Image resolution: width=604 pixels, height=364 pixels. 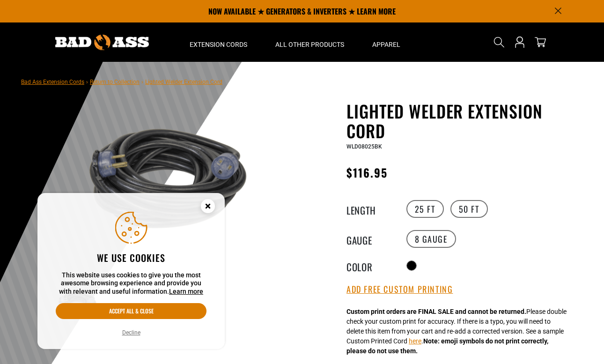 I want to click on img: black, so click(x=162, y=178).